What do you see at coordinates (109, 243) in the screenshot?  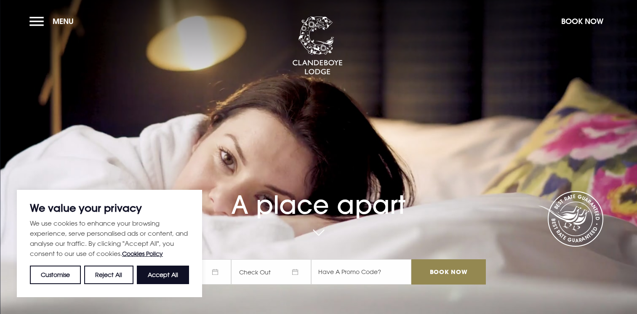 I see `div: We value your privacy` at bounding box center [109, 243].